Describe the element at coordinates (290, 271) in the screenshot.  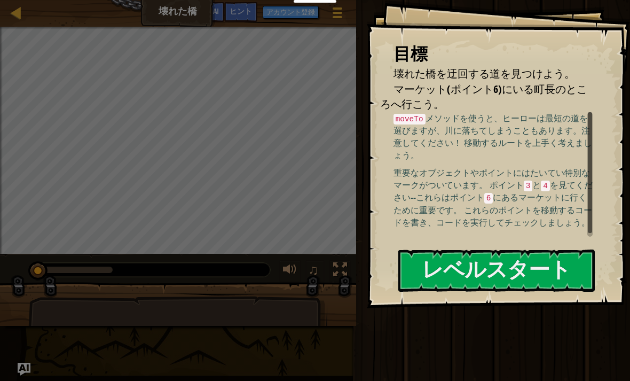
I see `button: 音量を調整する` at that location.